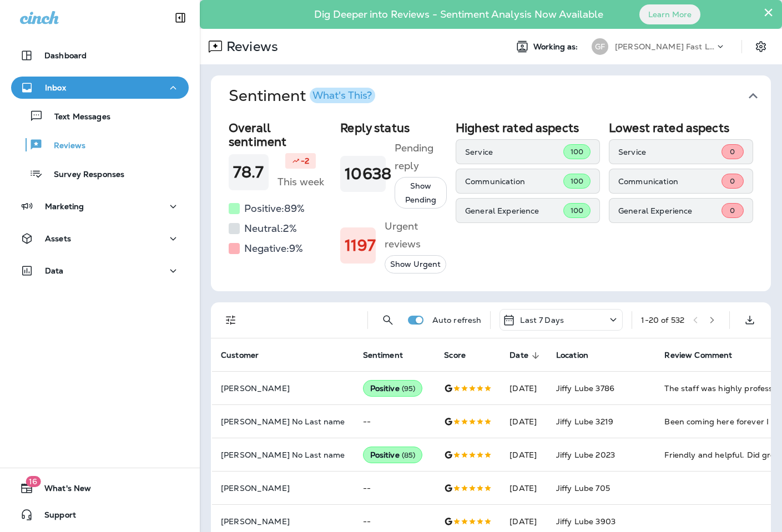  What do you see at coordinates (421, 157) in the screenshot?
I see `h5: Pending reply` at bounding box center [421, 157].